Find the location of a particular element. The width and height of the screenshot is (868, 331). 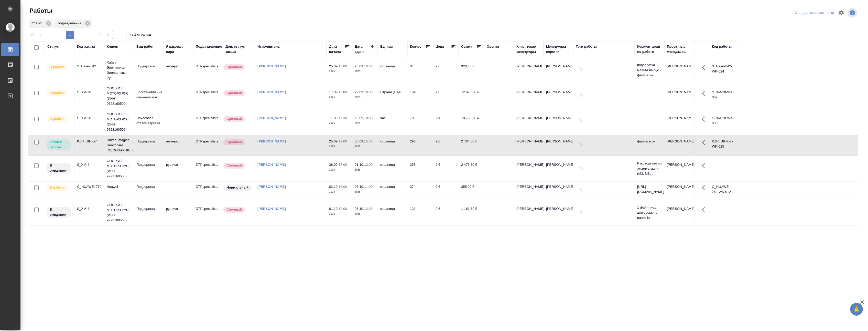

p: 15:00 is located at coordinates (368, 141).